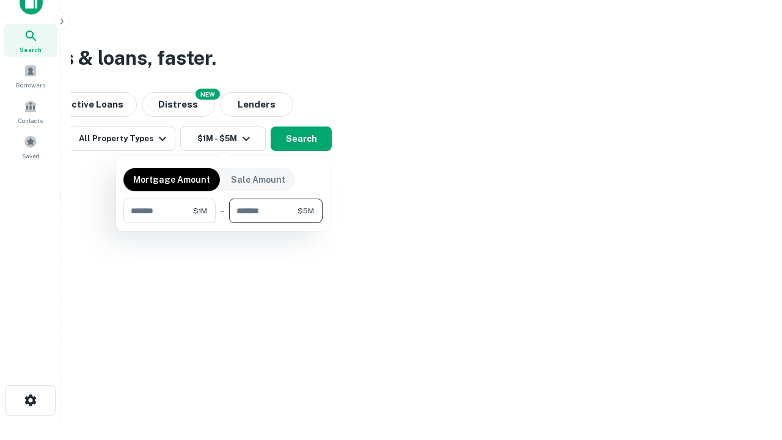 This screenshot has width=782, height=440. I want to click on p: Sale Amount, so click(258, 180).